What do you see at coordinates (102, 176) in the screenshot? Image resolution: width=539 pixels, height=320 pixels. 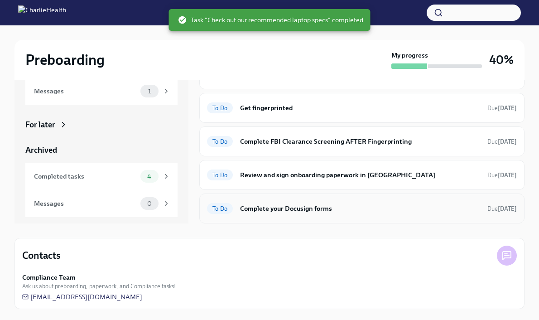 I see `a: Completed tasks4` at bounding box center [102, 176].